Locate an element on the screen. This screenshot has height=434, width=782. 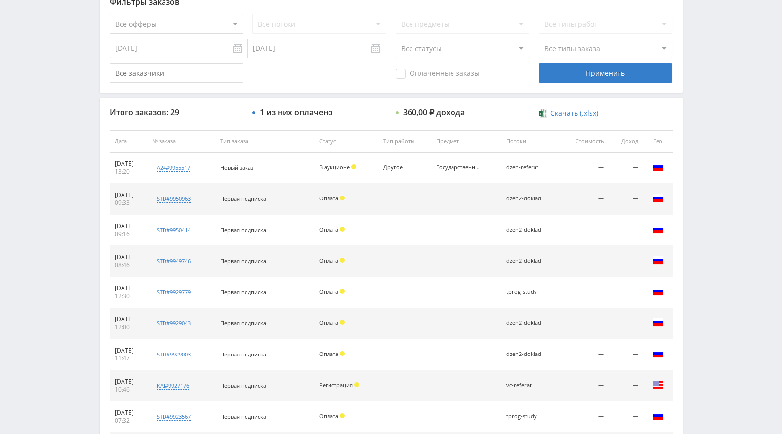
div: 1 из них оплачено is located at coordinates (296, 112).